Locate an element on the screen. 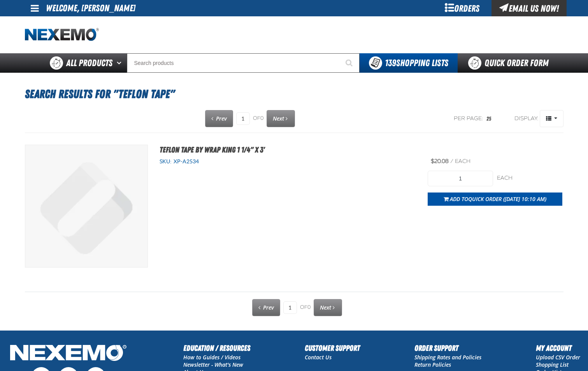  a: Return Policies is located at coordinates (433, 364).